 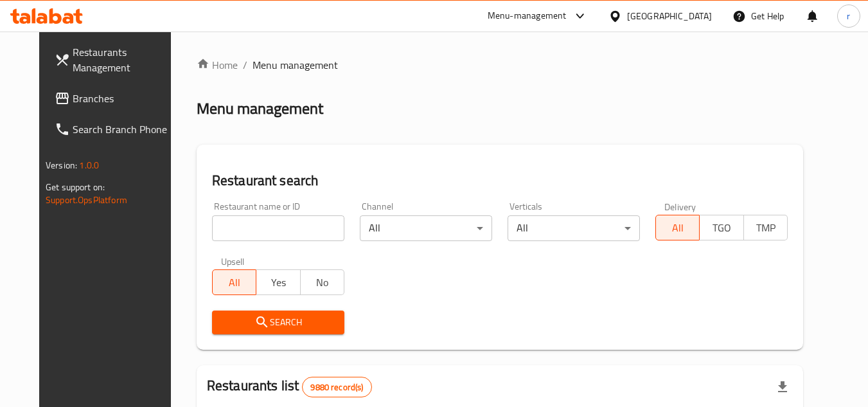 I want to click on a: Restaurants Management, so click(x=114, y=60).